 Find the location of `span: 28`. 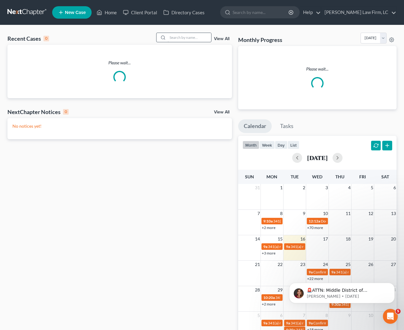

span: 28 is located at coordinates (257, 289).